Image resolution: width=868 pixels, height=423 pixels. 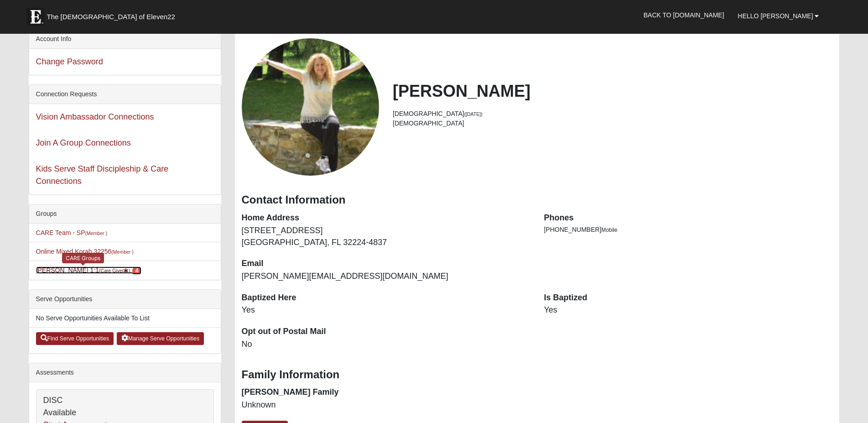 I want to click on dt: Baptized Here, so click(x=386, y=298).